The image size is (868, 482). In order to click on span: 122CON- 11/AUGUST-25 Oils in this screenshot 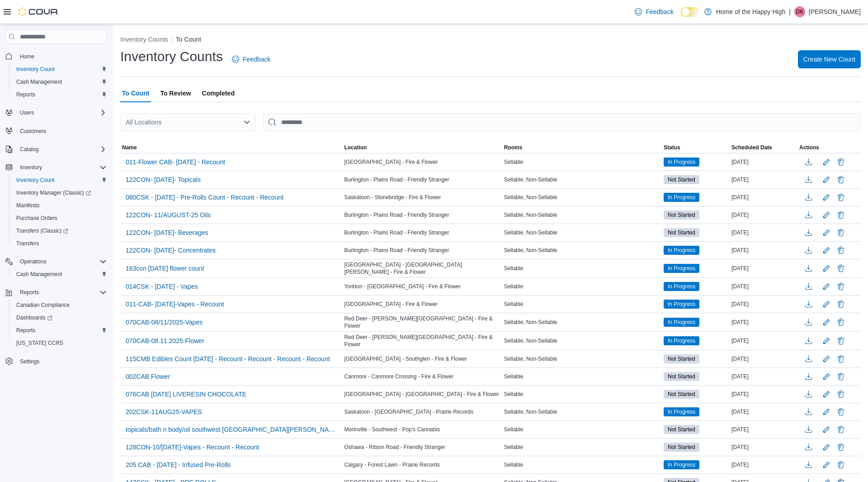, I will do `click(168, 215)`.